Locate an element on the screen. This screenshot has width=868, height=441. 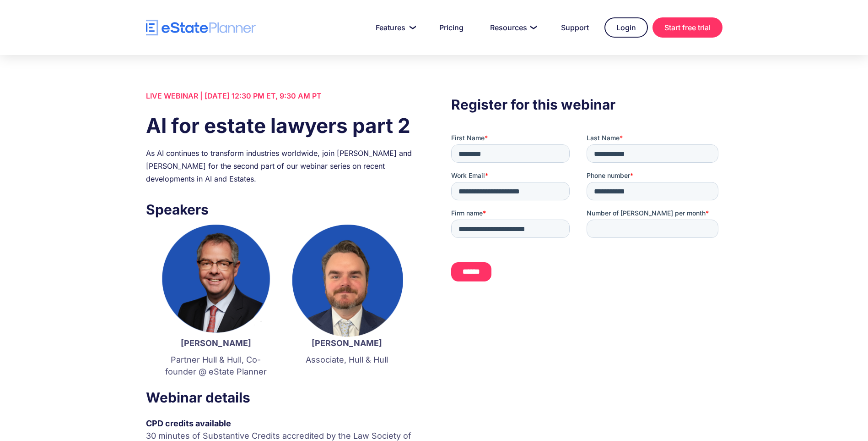
h3: Speakers is located at coordinates (282, 210).